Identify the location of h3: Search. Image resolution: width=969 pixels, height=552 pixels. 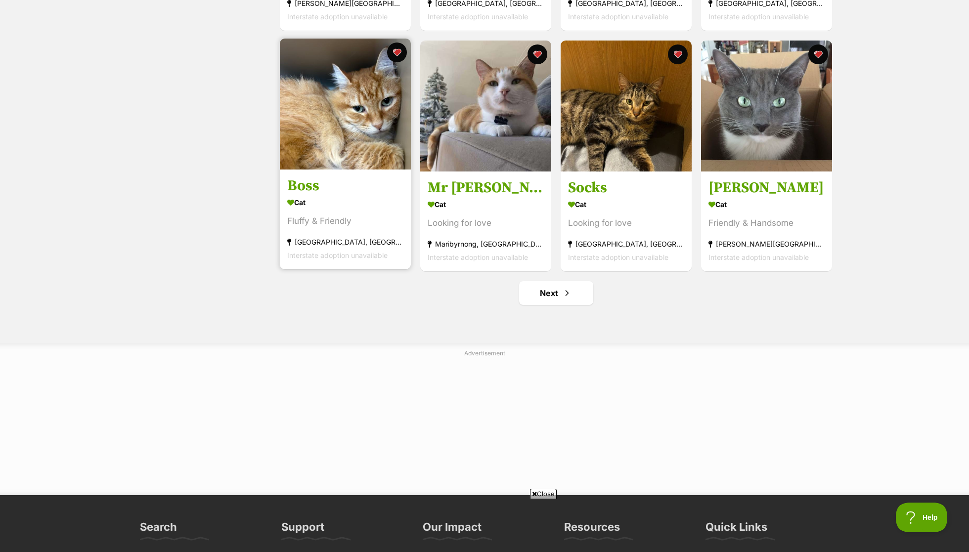
(158, 530).